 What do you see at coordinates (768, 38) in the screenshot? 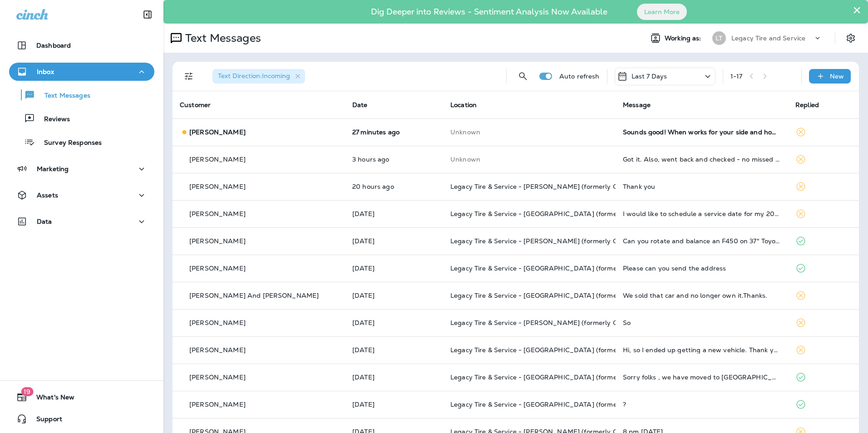
I see `p: Legacy Tire and Service` at bounding box center [768, 38].